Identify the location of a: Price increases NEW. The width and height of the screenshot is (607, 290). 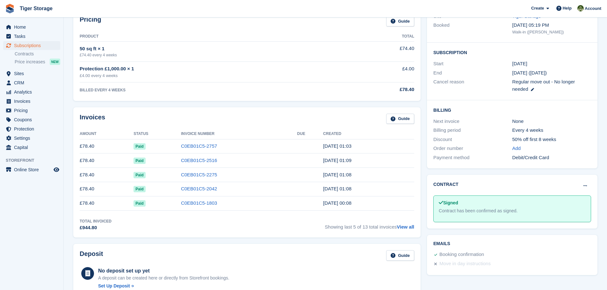
(37, 62).